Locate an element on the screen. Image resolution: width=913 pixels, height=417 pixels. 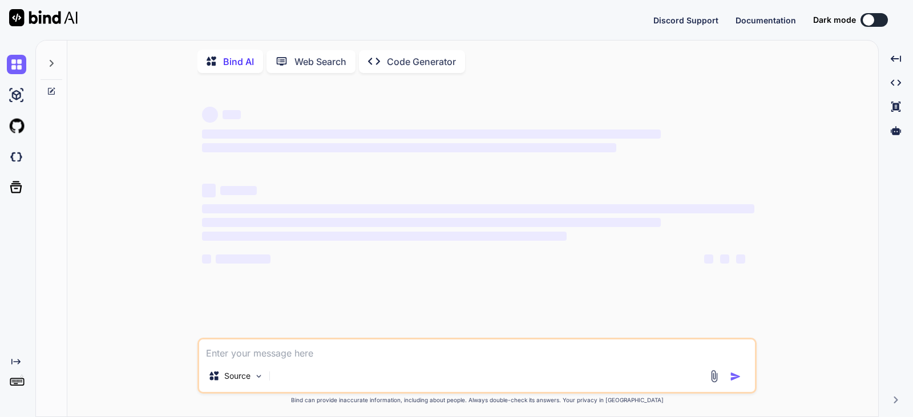
img: Pick Models is located at coordinates (259, 376).